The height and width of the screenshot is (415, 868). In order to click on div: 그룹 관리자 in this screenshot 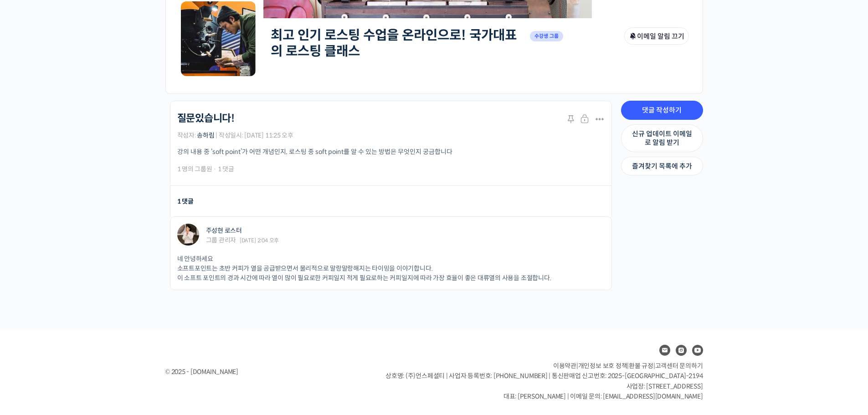, I will do `click(221, 240)`.